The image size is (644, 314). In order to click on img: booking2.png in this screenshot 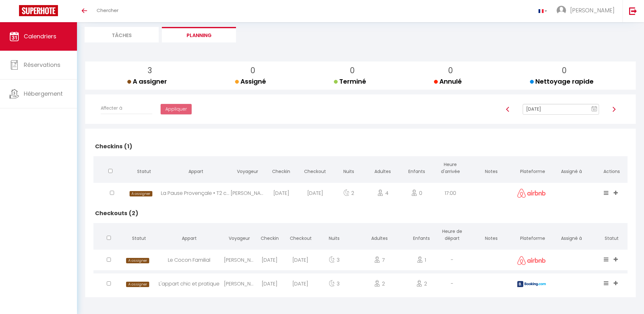, I will do `click(532, 284)`.